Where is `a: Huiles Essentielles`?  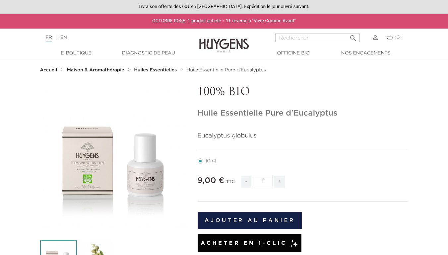
a: Huiles Essentielles is located at coordinates (156, 70).